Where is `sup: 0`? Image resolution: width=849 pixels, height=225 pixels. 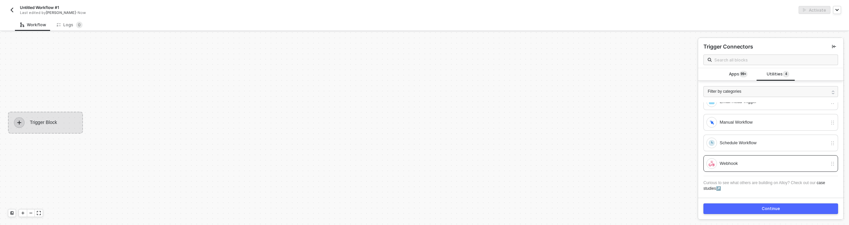
sup: 0 is located at coordinates (79, 25).